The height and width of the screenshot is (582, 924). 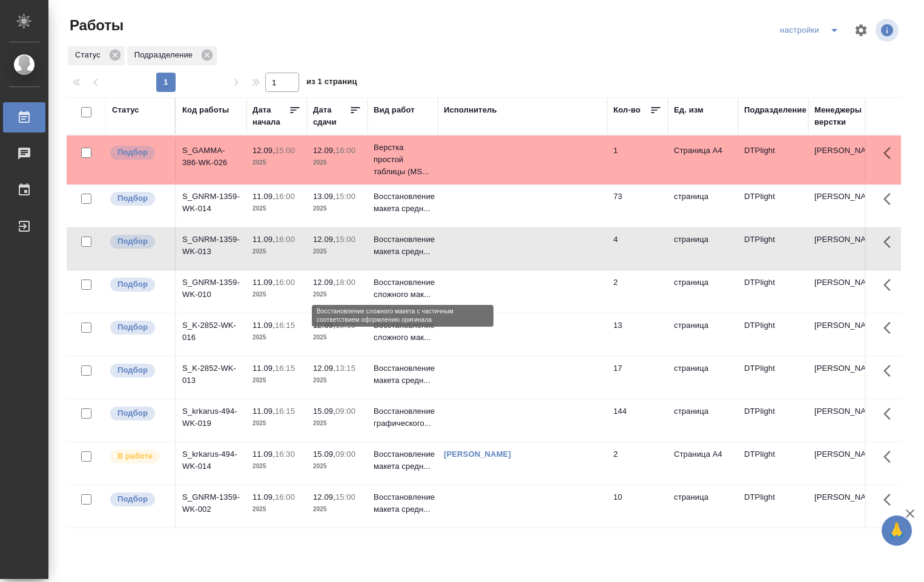 What do you see at coordinates (637, 334) in the screenshot?
I see `td: 13` at bounding box center [637, 334].